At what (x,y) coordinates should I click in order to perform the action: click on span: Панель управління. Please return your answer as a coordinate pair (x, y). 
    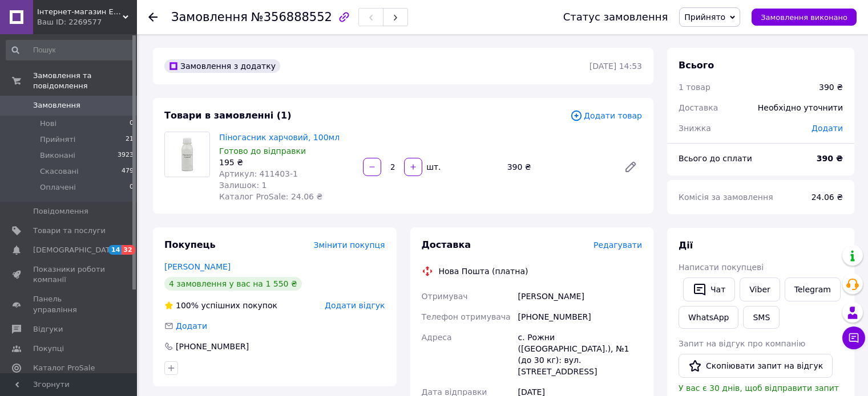
    Looking at the image, I should click on (69, 305).